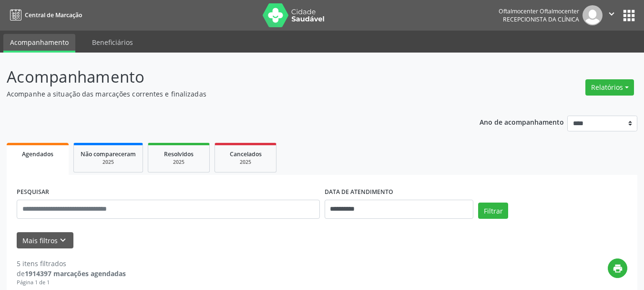 The height and width of the screenshot is (290, 644). I want to click on a: Beneficiários, so click(112, 42).